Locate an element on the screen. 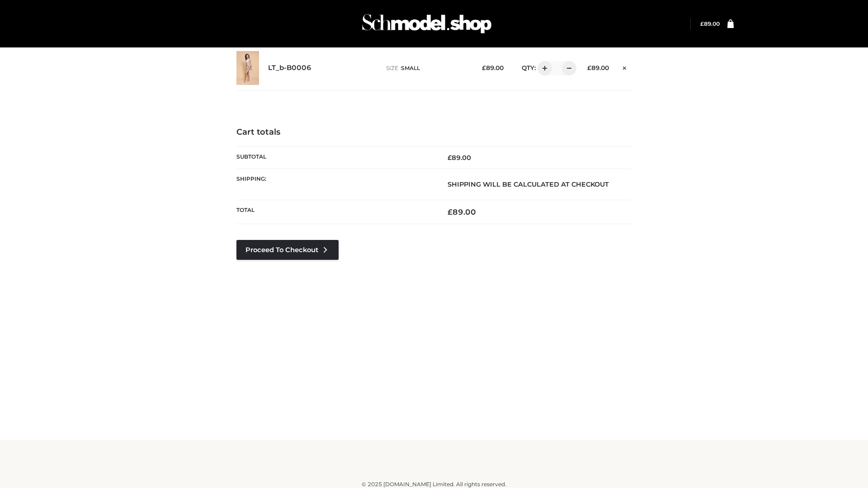 Image resolution: width=868 pixels, height=488 pixels. span: SMALL is located at coordinates (411, 68).